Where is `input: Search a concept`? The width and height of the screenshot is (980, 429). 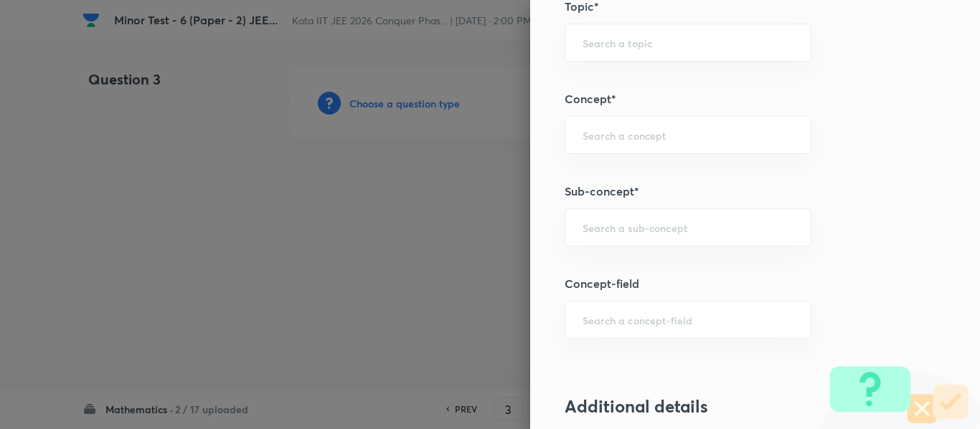 input: Search a concept is located at coordinates (689, 134).